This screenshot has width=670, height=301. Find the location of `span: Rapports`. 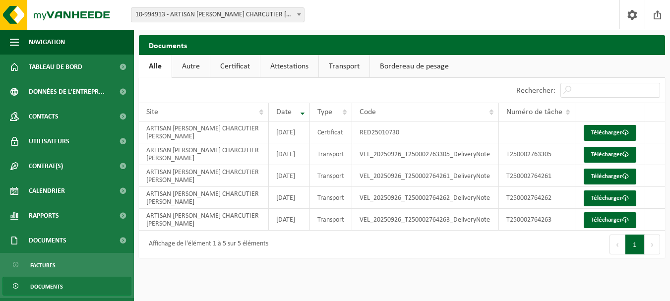

span: Rapports is located at coordinates (44, 216).